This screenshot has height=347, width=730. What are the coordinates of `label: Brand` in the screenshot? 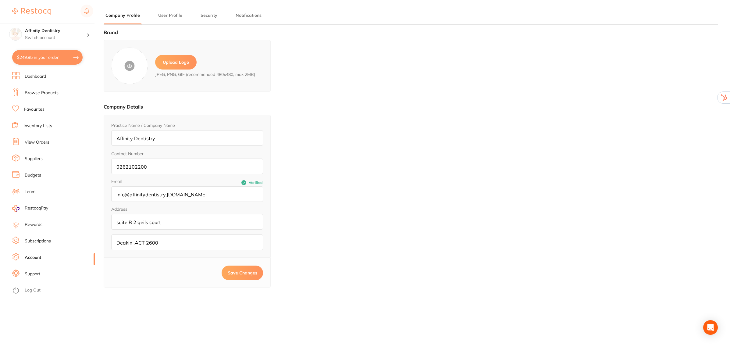 It's located at (111, 32).